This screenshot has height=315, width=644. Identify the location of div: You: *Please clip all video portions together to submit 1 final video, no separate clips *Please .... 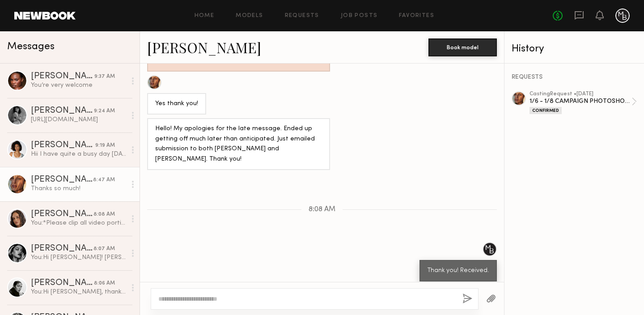
(78, 223).